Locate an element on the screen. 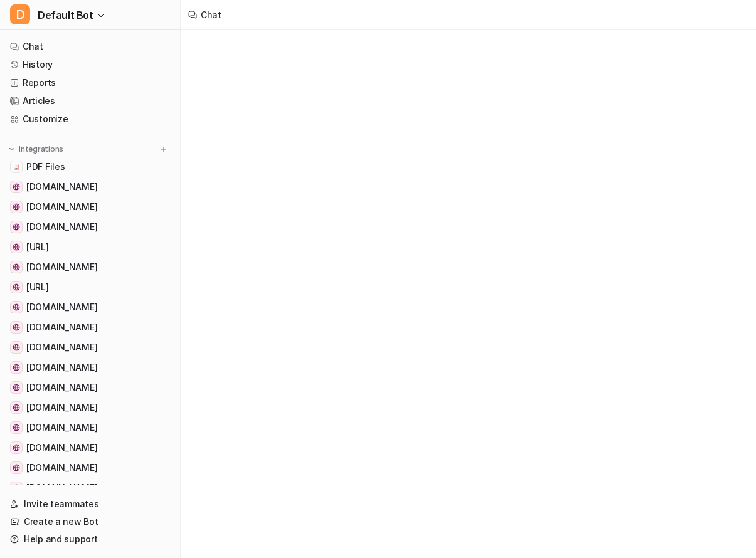  span: D is located at coordinates (20, 15).